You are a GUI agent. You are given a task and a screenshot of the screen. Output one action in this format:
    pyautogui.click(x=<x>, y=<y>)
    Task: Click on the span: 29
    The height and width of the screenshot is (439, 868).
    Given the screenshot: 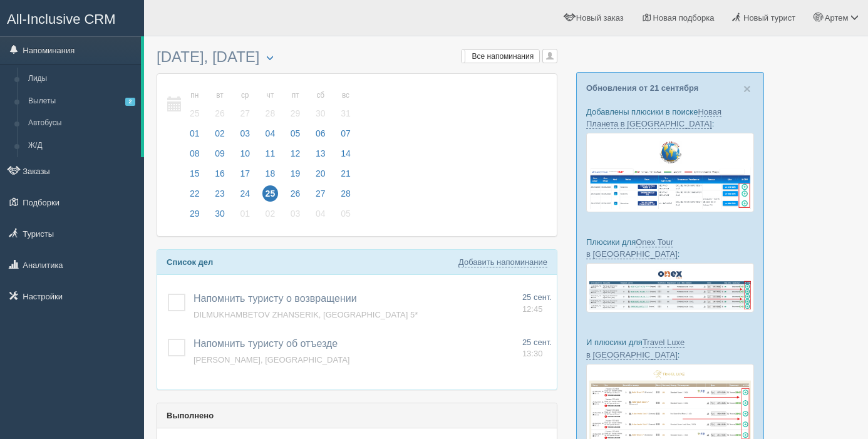 What is the action you would take?
    pyautogui.click(x=295, y=113)
    